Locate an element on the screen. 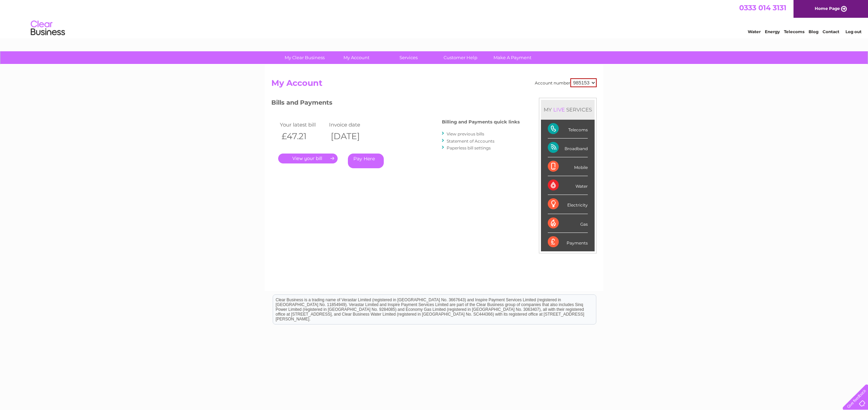 The width and height of the screenshot is (868, 410). a: Services is located at coordinates (408, 57).